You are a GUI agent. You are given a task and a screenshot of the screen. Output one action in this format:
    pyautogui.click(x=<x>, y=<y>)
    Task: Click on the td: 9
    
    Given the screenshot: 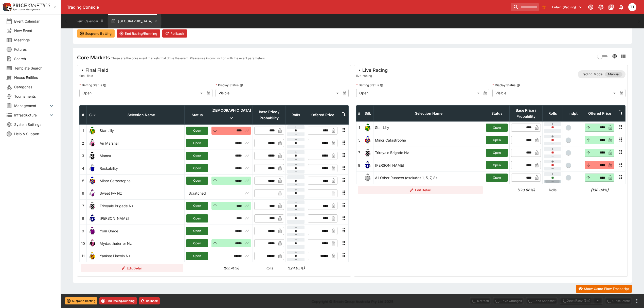 What is the action you would take?
    pyautogui.click(x=83, y=231)
    